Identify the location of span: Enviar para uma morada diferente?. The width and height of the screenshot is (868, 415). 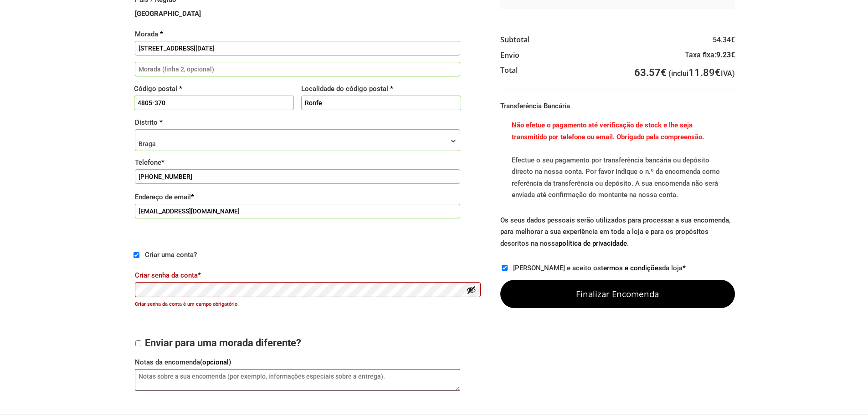
(223, 343).